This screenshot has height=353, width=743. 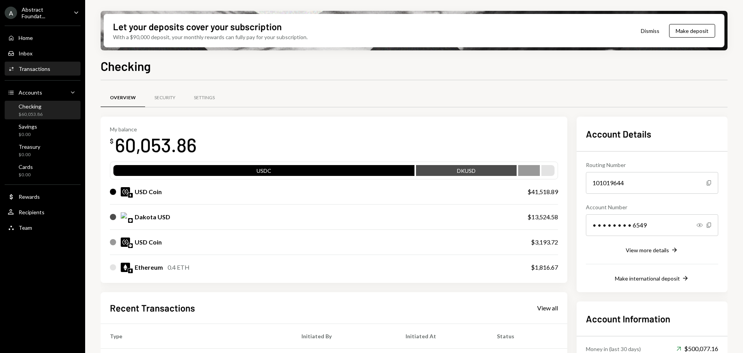 What do you see at coordinates (153, 129) in the screenshot?
I see `div: My balance` at bounding box center [153, 129].